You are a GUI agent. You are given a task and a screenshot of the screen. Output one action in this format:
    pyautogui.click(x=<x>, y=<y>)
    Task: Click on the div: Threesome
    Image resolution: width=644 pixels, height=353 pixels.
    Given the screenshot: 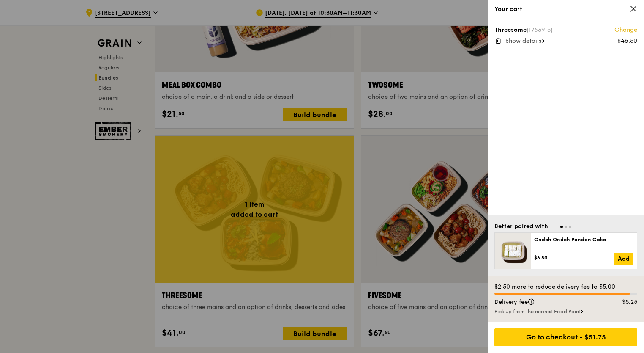 What is the action you would take?
    pyautogui.click(x=566, y=30)
    